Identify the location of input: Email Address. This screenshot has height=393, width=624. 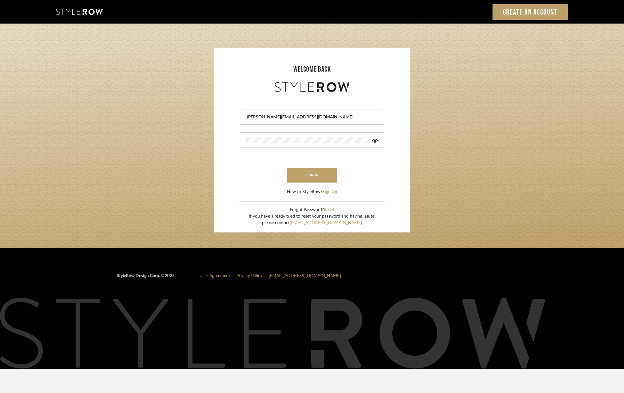
(311, 117).